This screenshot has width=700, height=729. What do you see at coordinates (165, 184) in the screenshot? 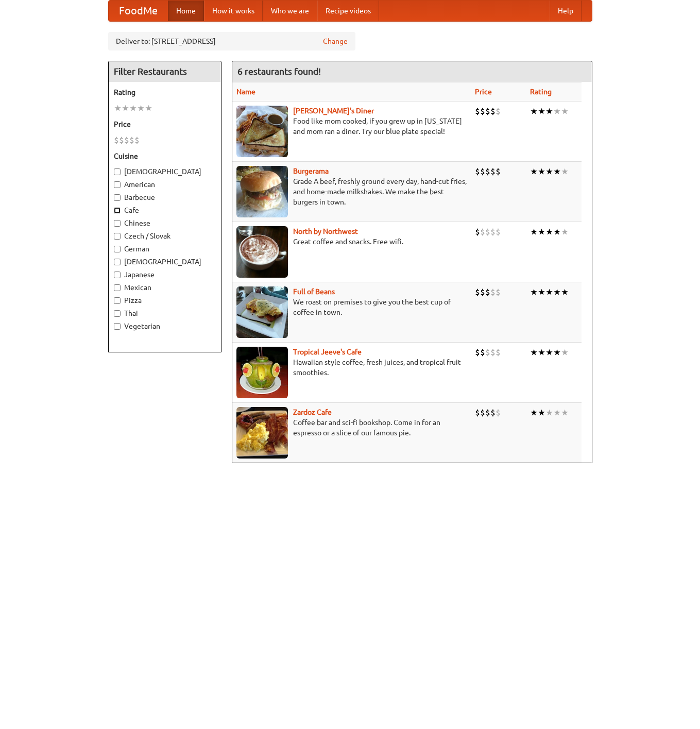
I see `label: American` at bounding box center [165, 184].